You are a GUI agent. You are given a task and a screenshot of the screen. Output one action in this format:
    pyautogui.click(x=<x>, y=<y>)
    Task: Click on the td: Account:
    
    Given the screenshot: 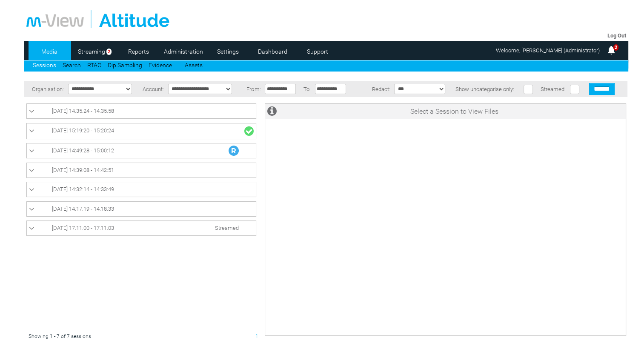 What is the action you would take?
    pyautogui.click(x=153, y=89)
    